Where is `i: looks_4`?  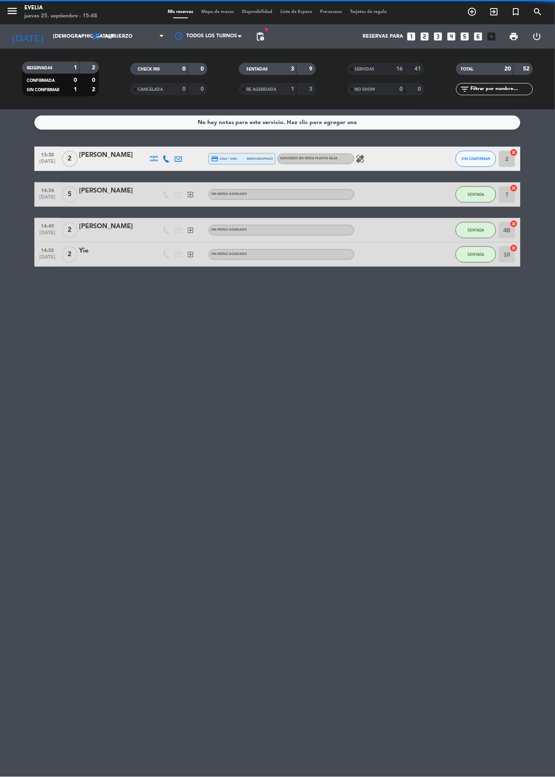 i: looks_4 is located at coordinates (452, 36).